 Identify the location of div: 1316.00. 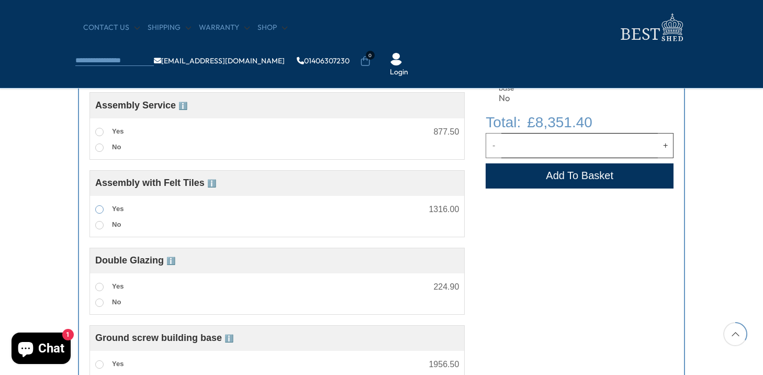
(444, 209).